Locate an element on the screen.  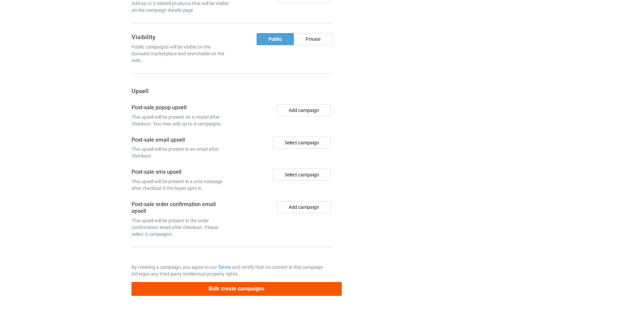
div: This upsell will be present in the order confirmation email after checkout. Please select 3 campa... is located at coordinates (180, 228).